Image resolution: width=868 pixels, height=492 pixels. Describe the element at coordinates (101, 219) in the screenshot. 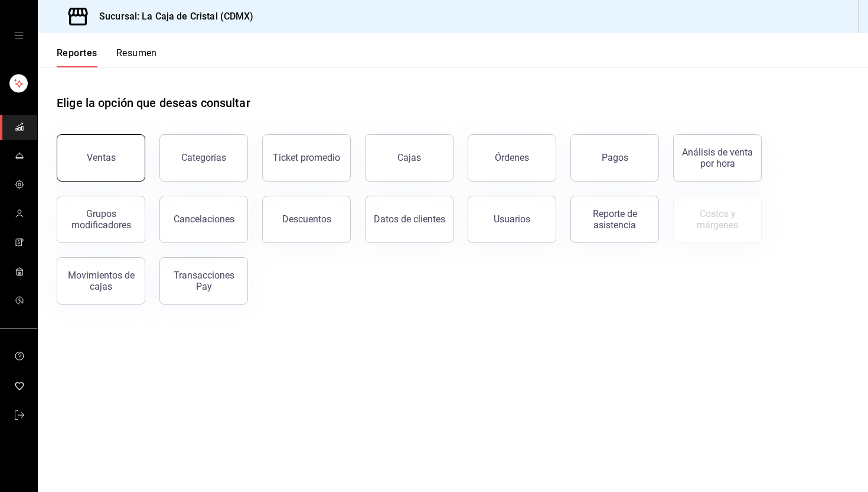

I see `div: Grupos modificadores` at that location.